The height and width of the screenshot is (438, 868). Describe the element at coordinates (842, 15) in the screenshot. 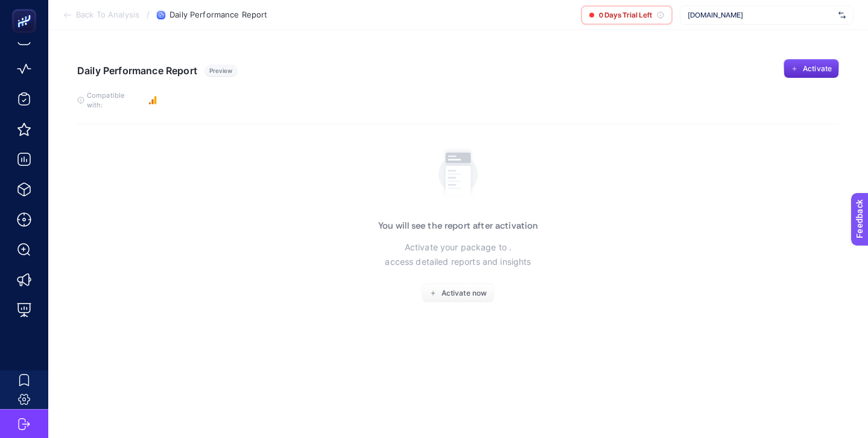

I see `img: svg%3e` at that location.